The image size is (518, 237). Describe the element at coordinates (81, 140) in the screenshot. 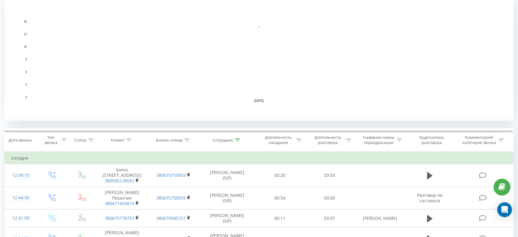

I see `div: Статус` at that location.